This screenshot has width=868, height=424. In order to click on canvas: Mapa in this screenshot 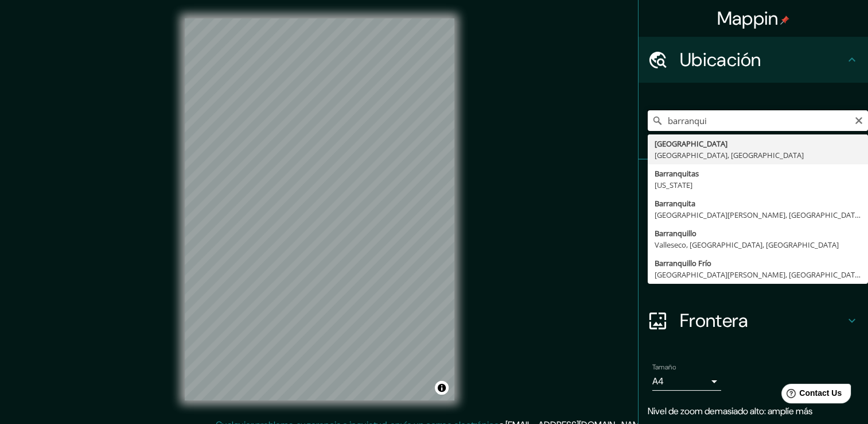, I will do `click(320, 209)`.